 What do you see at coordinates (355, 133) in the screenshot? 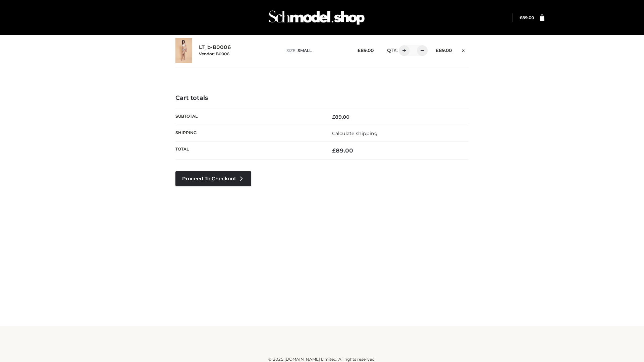
I see `a: Calculate shipping` at bounding box center [355, 133].